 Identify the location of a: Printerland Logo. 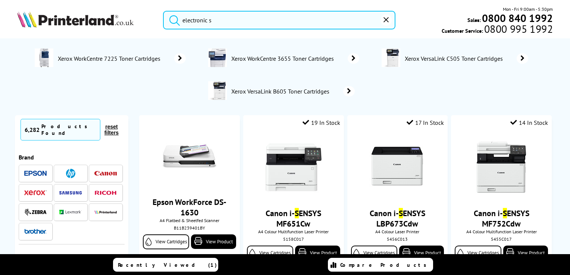
(85, 20).